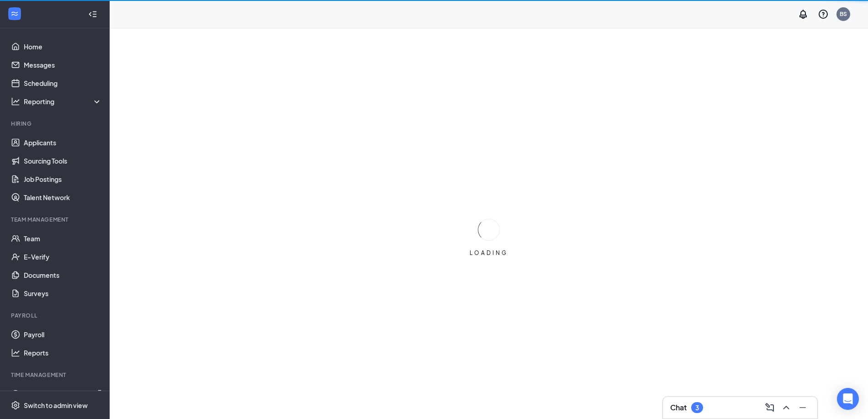 The width and height of the screenshot is (868, 419). What do you see at coordinates (786, 407) in the screenshot?
I see `button: ChevronUp` at bounding box center [786, 407].